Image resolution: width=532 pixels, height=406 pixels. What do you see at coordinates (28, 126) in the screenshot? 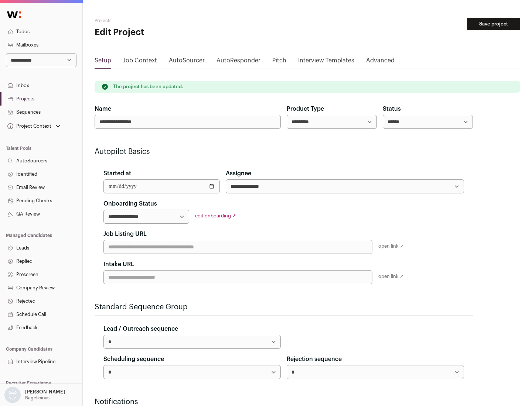
I see `div: Project Context` at bounding box center [28, 126].